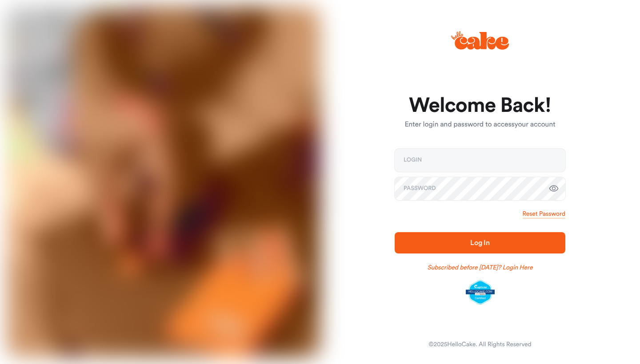  Describe the element at coordinates (544, 214) in the screenshot. I see `a: Reset Password` at that location.